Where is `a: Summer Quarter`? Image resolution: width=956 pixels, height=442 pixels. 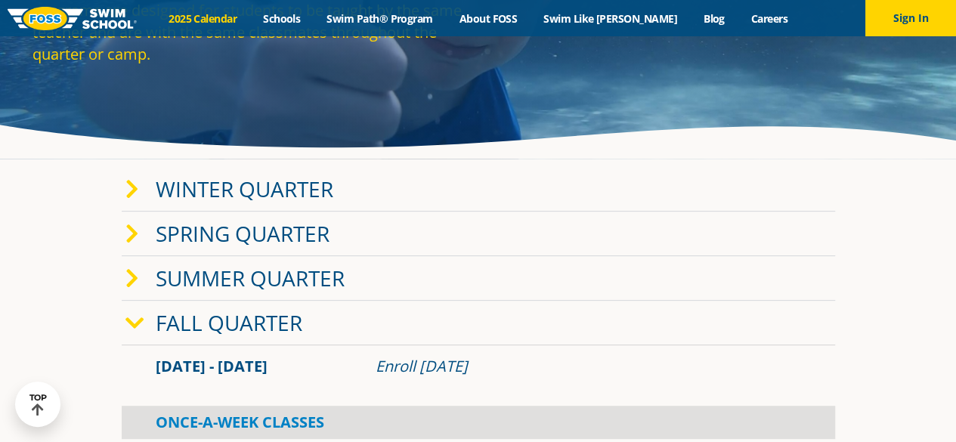 a: Summer Quarter is located at coordinates (250, 278).